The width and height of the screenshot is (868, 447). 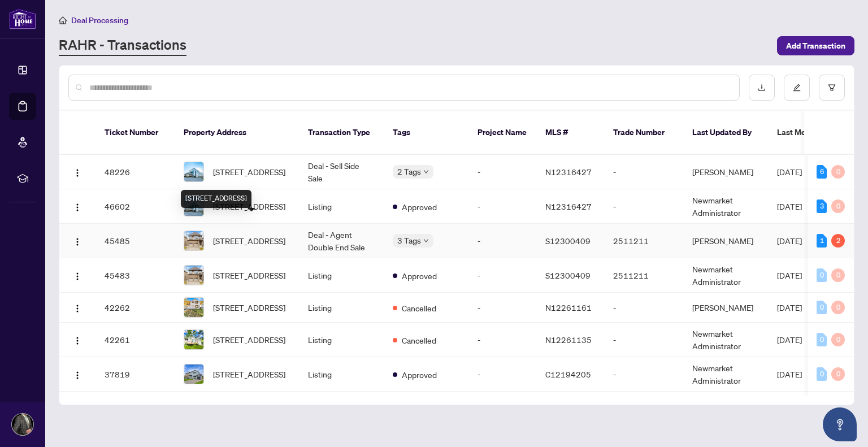 I want to click on th: Property Address, so click(x=237, y=133).